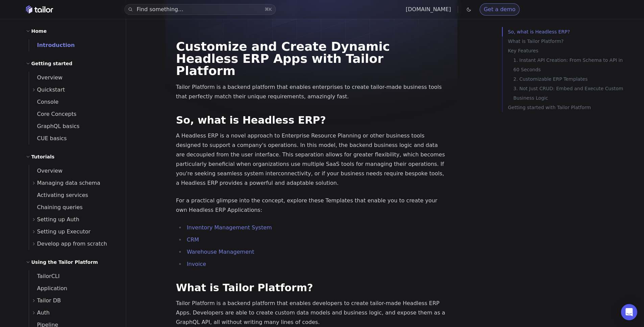 The image size is (644, 327). Describe the element at coordinates (56, 207) in the screenshot. I see `span: Chaining queries` at that location.